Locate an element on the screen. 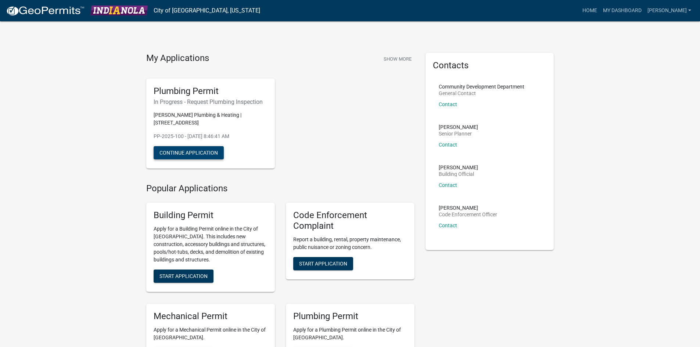 The image size is (700, 347). h5: Contacts is located at coordinates (490, 65).